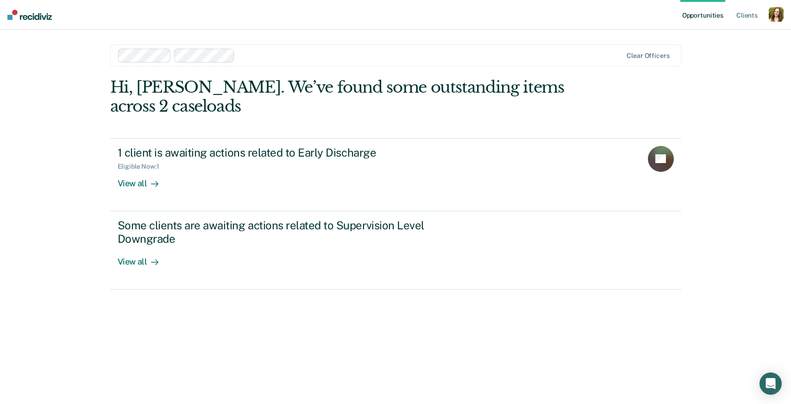 This screenshot has width=791, height=404. Describe the element at coordinates (280, 232) in the screenshot. I see `div: Some clients are awaiting actions related to Supervision Level Downgrade` at that location.